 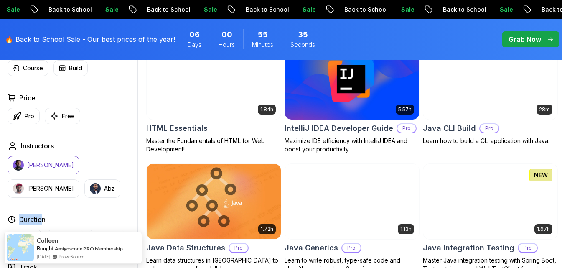 What do you see at coordinates (352, 145) in the screenshot?
I see `p: Maximize IDE efficiency with IntelliJ IDEA and boost your productivity.` at bounding box center [352, 145].